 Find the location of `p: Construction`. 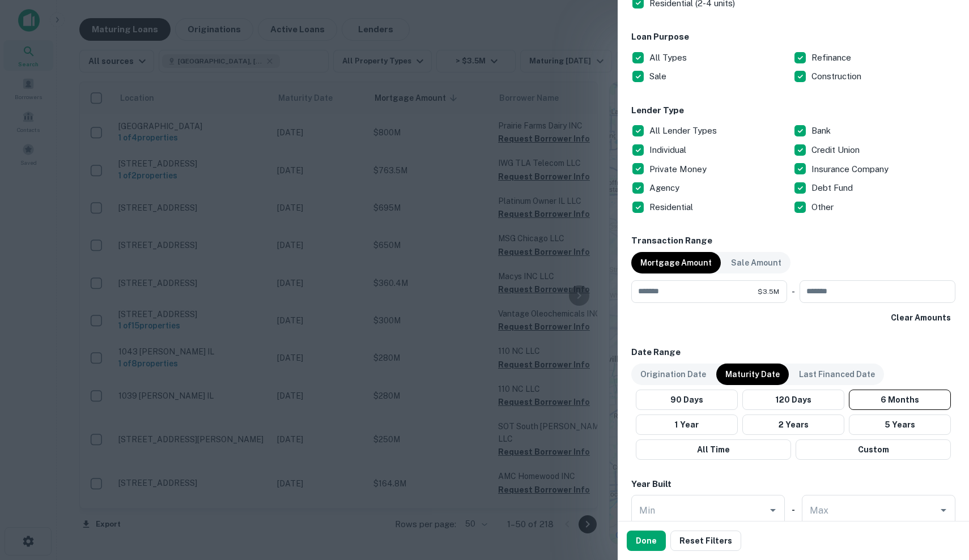

p: Construction is located at coordinates (838, 77).